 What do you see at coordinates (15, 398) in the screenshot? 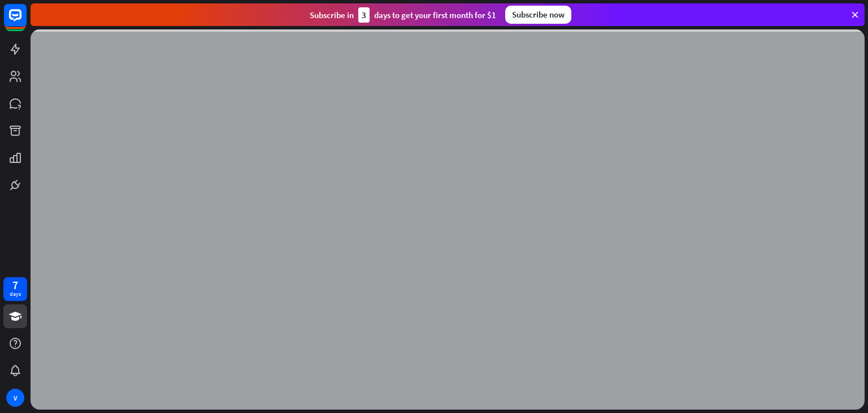
I see `div: V` at bounding box center [15, 398].